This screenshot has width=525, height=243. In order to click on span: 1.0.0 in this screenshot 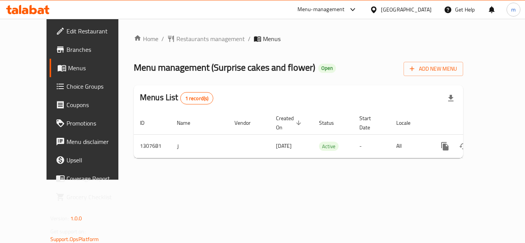, I will do `click(76, 219)`.